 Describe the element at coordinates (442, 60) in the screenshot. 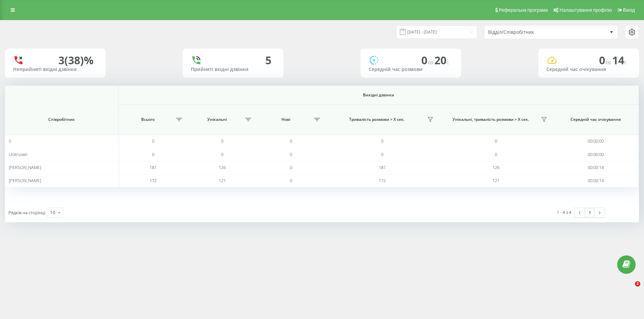

I see `span: 20` at that location.